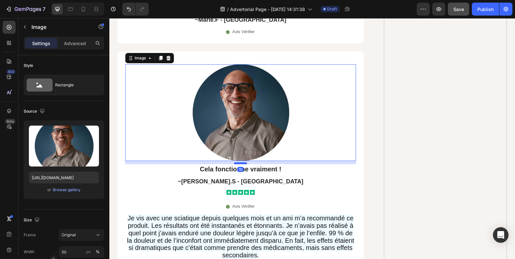  Describe the element at coordinates (485, 9) in the screenshot. I see `button: Publish` at that location.